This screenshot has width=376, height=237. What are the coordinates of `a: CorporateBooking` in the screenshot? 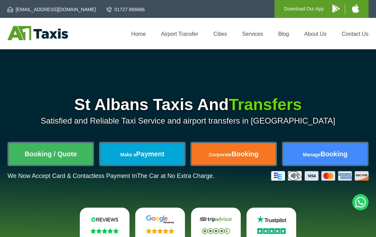 It's located at (234, 154).